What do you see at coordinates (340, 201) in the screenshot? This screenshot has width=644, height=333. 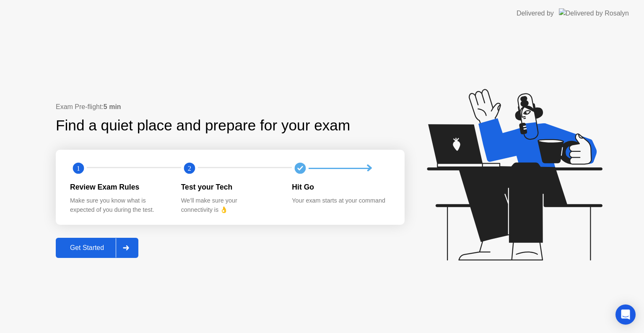 I see `div: Your exam starts at your command` at bounding box center [340, 201].